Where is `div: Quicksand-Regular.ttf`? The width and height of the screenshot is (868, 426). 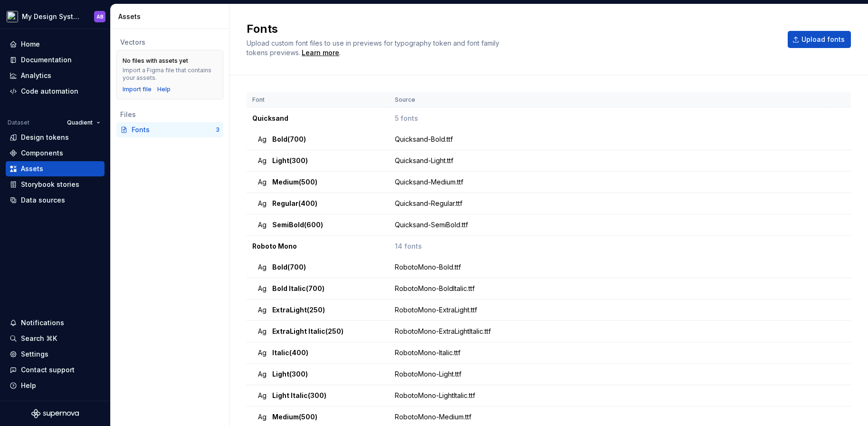 div: Quicksand-Regular.ttf is located at coordinates (610, 203).